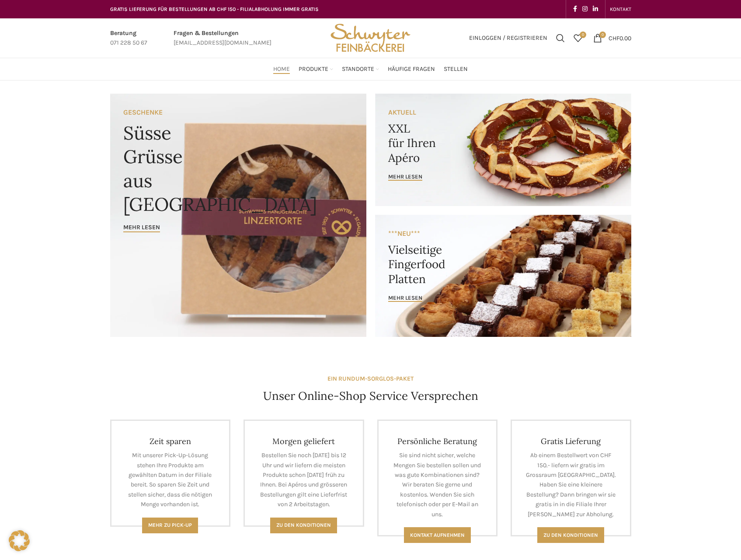  I want to click on p: Sie sind nicht sicher, welche Mengen Sie bestellen sollen und was gute Kombinationen sind? Wir be..., so click(438, 485).